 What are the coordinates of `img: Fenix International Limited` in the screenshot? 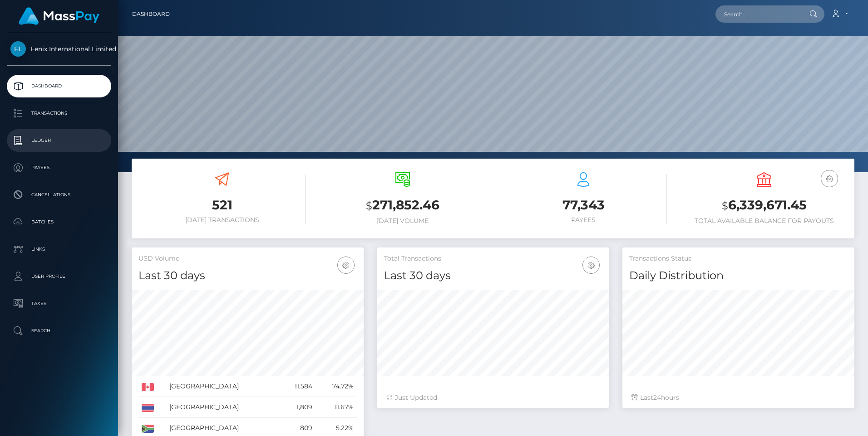 It's located at (18, 49).